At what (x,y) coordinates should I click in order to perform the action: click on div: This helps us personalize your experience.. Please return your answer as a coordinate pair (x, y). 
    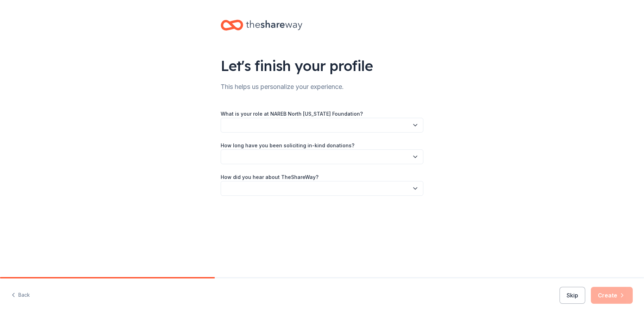
    Looking at the image, I should click on (322, 87).